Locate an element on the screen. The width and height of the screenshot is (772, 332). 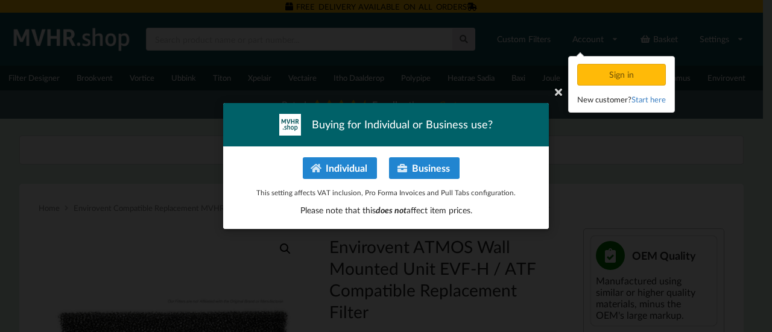
div: Sign in is located at coordinates (621, 75).